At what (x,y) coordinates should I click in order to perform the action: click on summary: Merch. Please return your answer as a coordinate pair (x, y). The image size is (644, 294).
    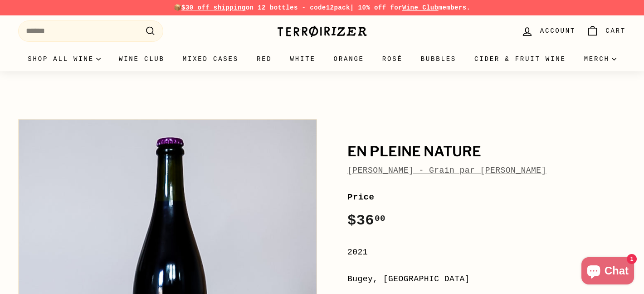
    Looking at the image, I should click on (600, 59).